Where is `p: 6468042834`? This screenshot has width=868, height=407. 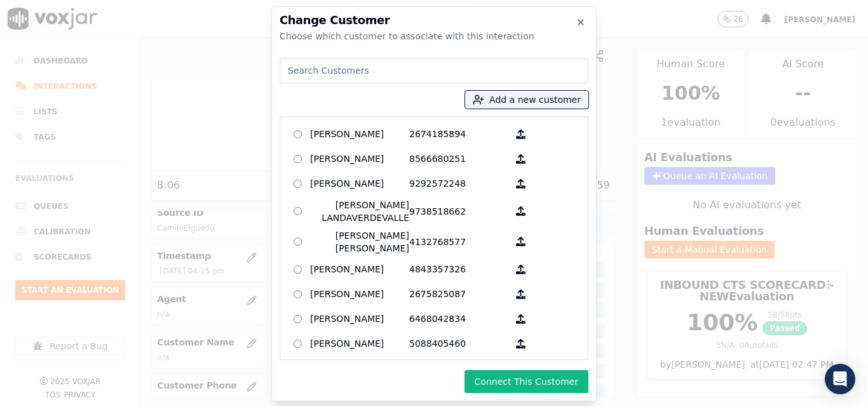 p: 6468042834 is located at coordinates (459, 319).